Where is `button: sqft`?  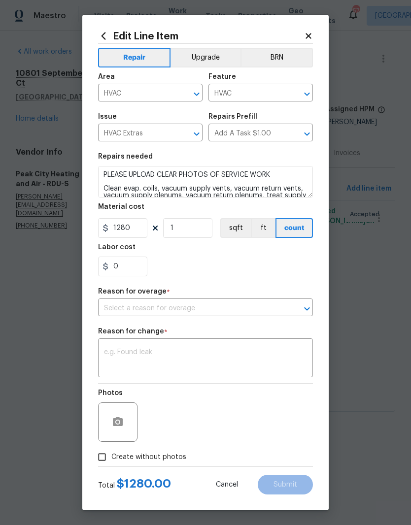
button: sqft is located at coordinates (235, 228).